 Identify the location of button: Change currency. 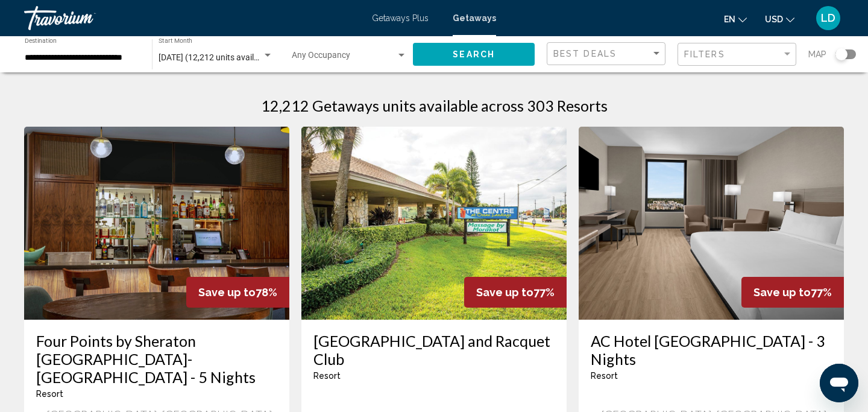
(779, 19).